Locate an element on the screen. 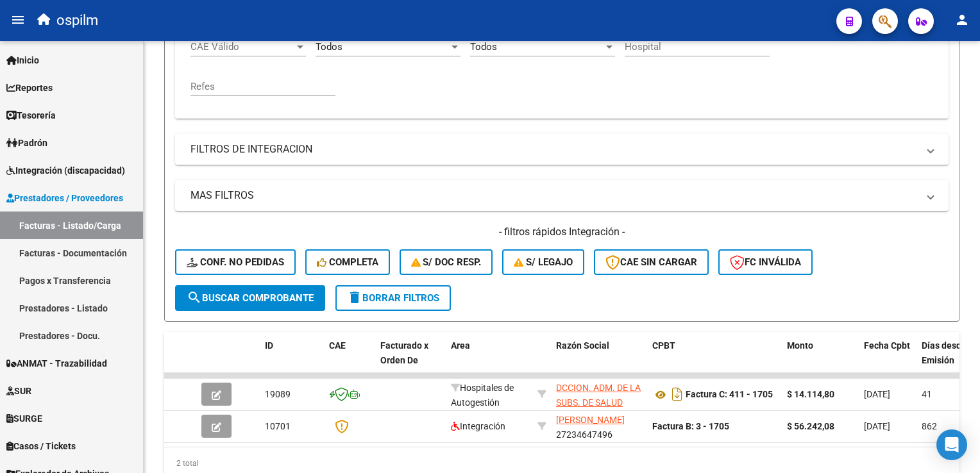 This screenshot has height=473, width=980. mat-icon: delete is located at coordinates (355, 297).